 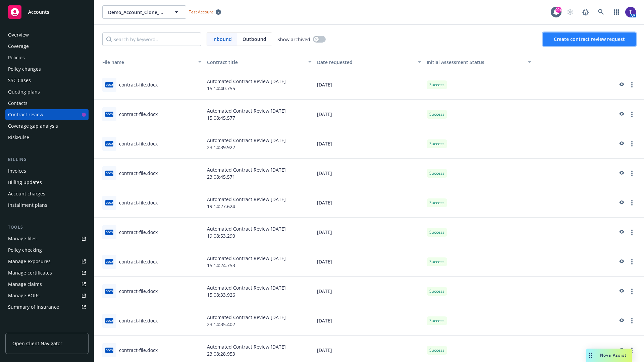 What do you see at coordinates (47, 138) in the screenshot?
I see `a: RiskPulse` at bounding box center [47, 138].